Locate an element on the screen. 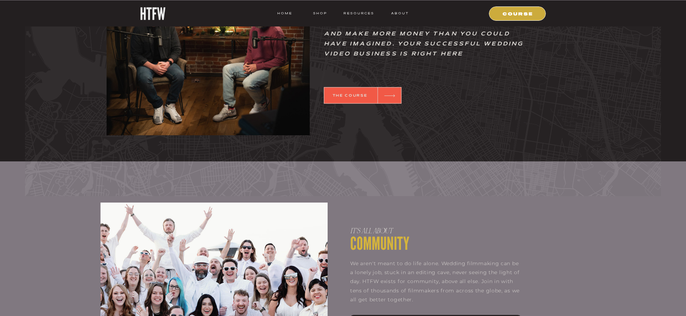  p: COMMUNITY is located at coordinates (434, 240).